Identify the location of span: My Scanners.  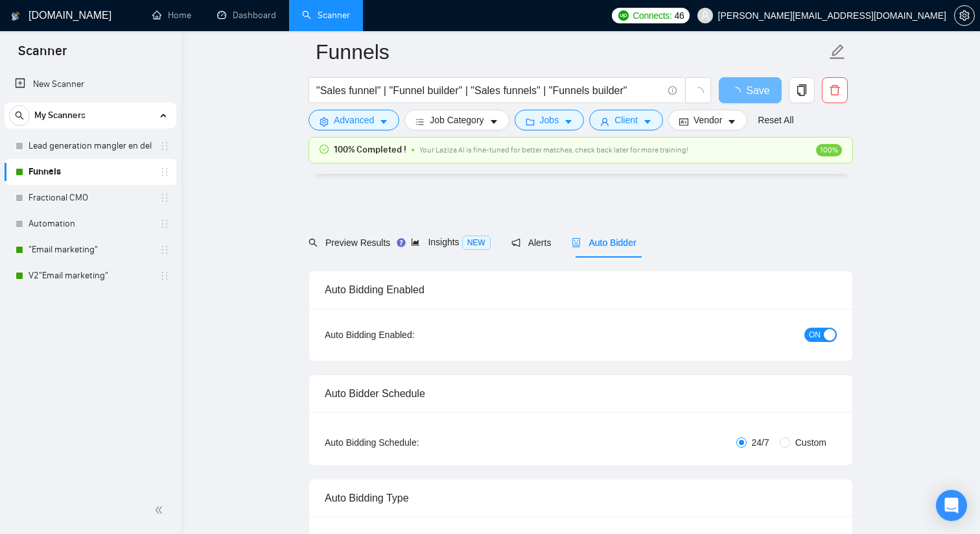
(59, 116).